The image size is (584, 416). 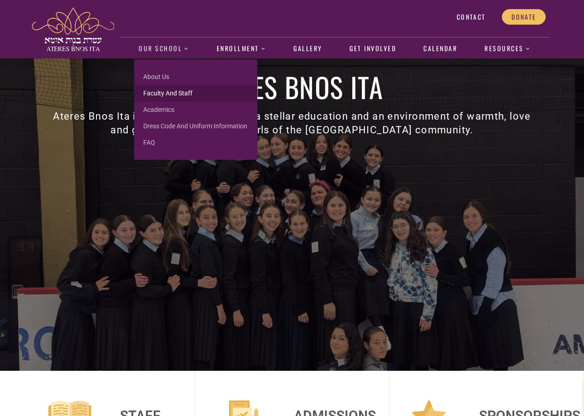 What do you see at coordinates (196, 142) in the screenshot?
I see `a: FAQ` at bounding box center [196, 142].